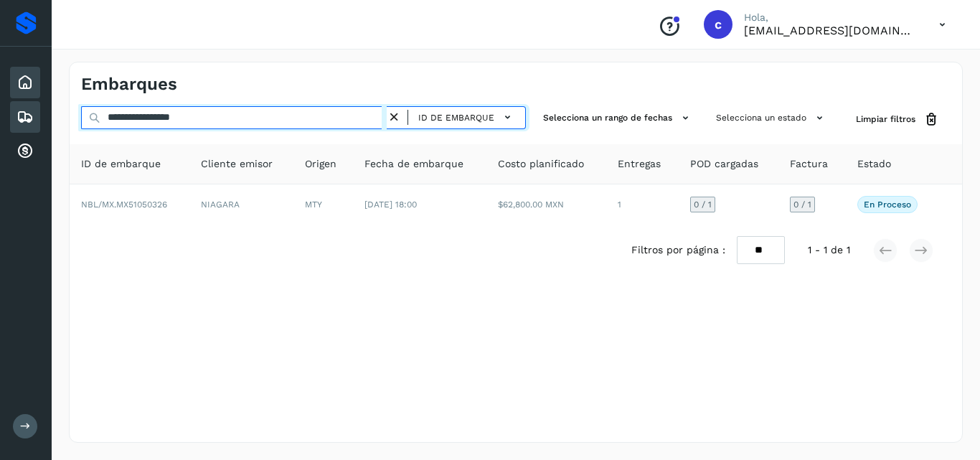  Describe the element at coordinates (809, 164) in the screenshot. I see `span: Factura` at that location.